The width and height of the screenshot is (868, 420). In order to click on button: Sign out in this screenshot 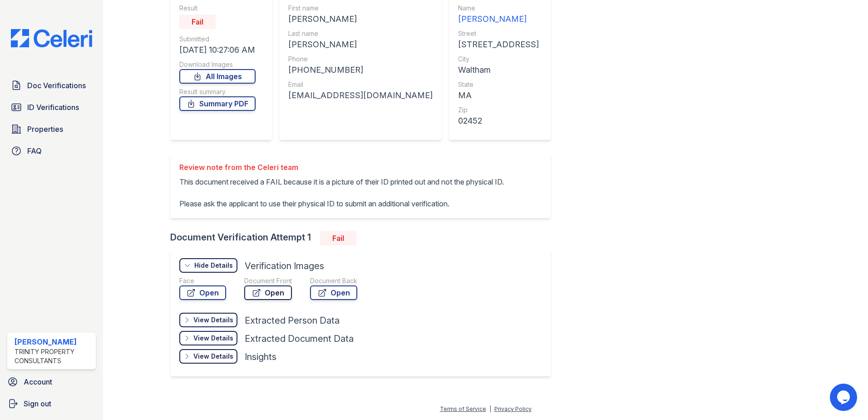, I will do `click(52, 403)`.